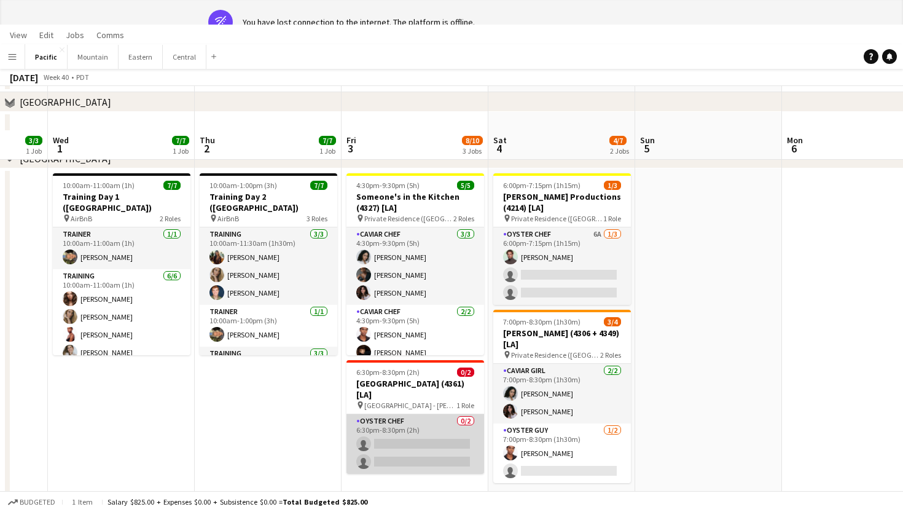  Describe the element at coordinates (93, 57) in the screenshot. I see `button: Mountain` at that location.